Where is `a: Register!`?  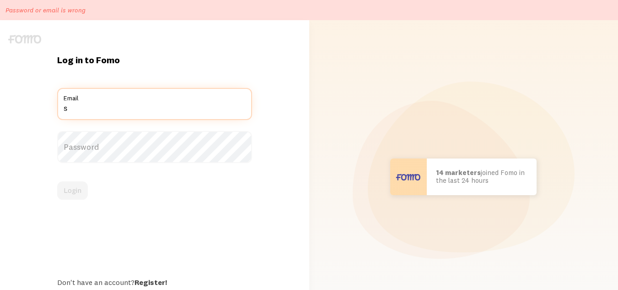
a: Register! is located at coordinates (151, 282).